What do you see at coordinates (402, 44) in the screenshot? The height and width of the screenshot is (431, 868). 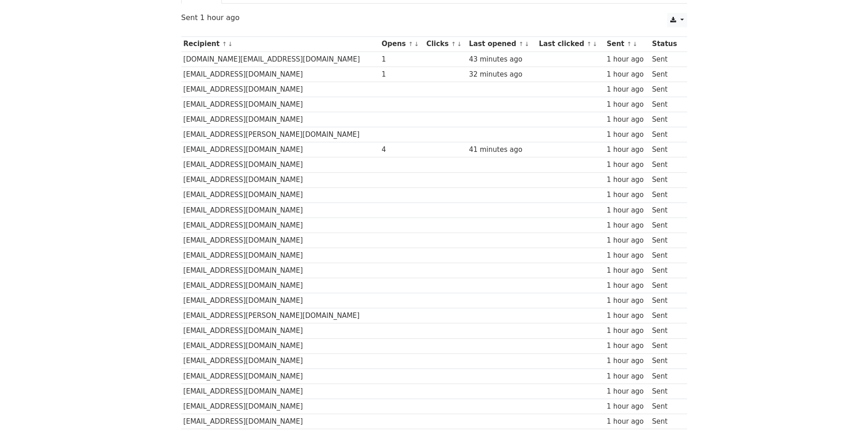 I see `th: Opens` at bounding box center [402, 44].